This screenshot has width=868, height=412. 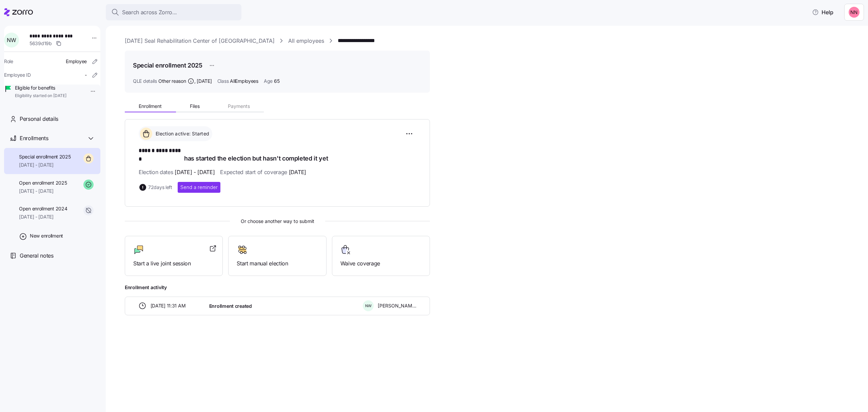 I want to click on span: Payments, so click(x=239, y=106).